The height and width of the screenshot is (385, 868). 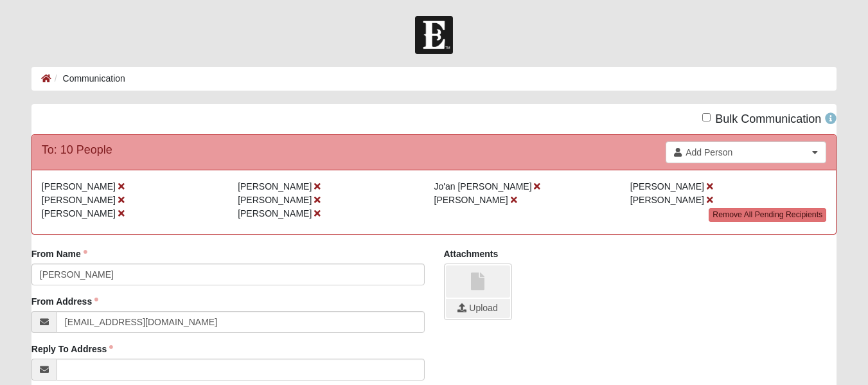 I want to click on img: Church of Eleven22 Logo, so click(x=434, y=34).